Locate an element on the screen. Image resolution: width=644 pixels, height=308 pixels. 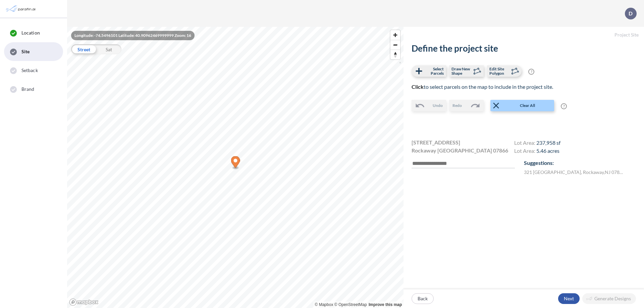
span: to select parcels on the map to include in the project site. is located at coordinates (482, 87).